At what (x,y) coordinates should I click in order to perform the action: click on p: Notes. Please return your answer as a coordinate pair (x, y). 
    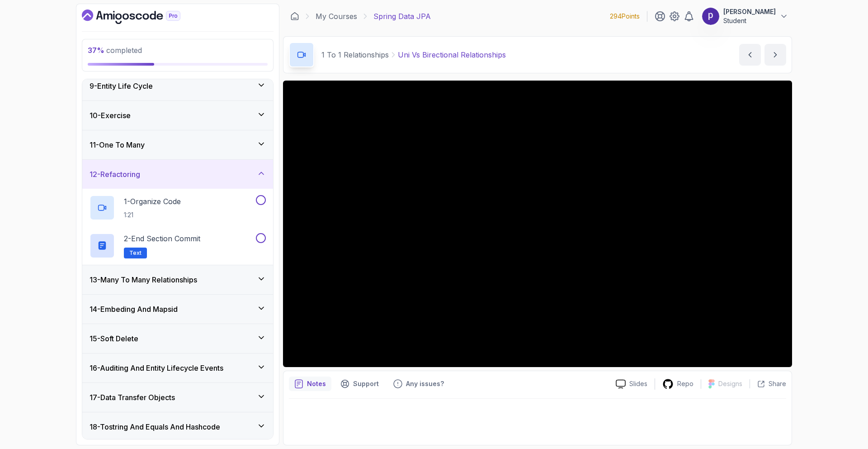
    Looking at the image, I should click on (316, 383).